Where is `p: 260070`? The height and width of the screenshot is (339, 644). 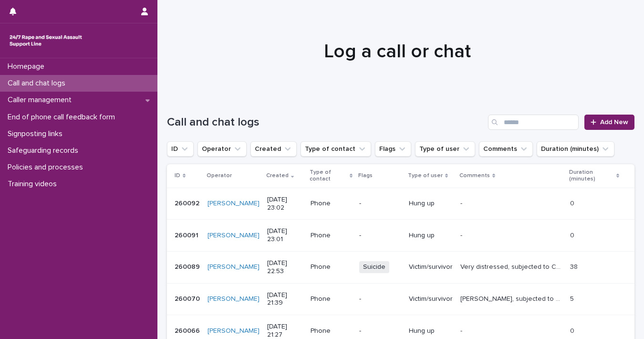 p: 260070 is located at coordinates (188, 298).